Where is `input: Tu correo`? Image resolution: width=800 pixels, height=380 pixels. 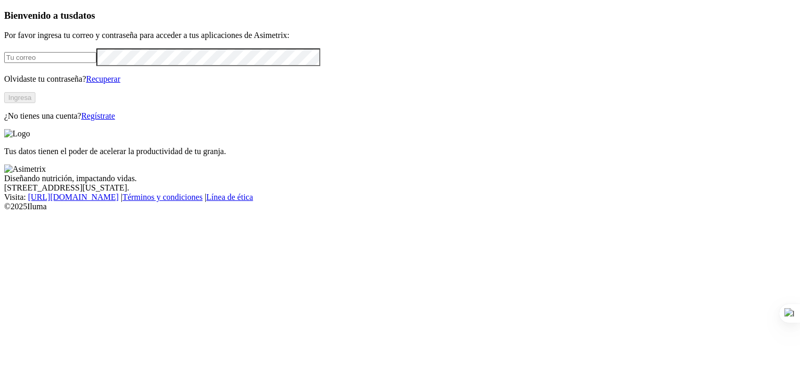
input: Tu correo is located at coordinates (50, 57).